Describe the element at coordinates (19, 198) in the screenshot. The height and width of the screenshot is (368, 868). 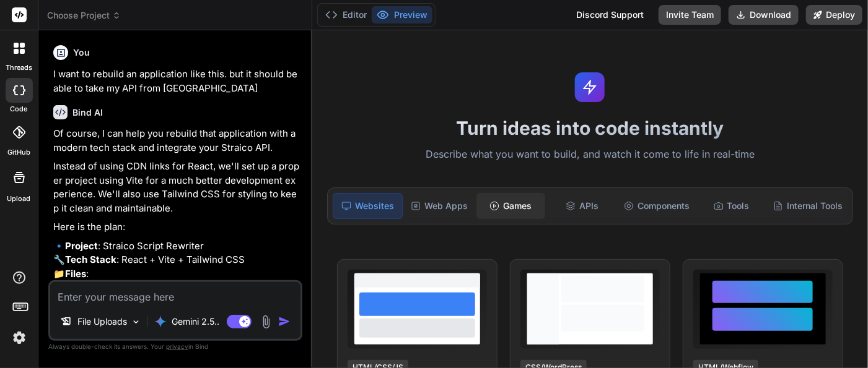
I see `label: Upload` at that location.